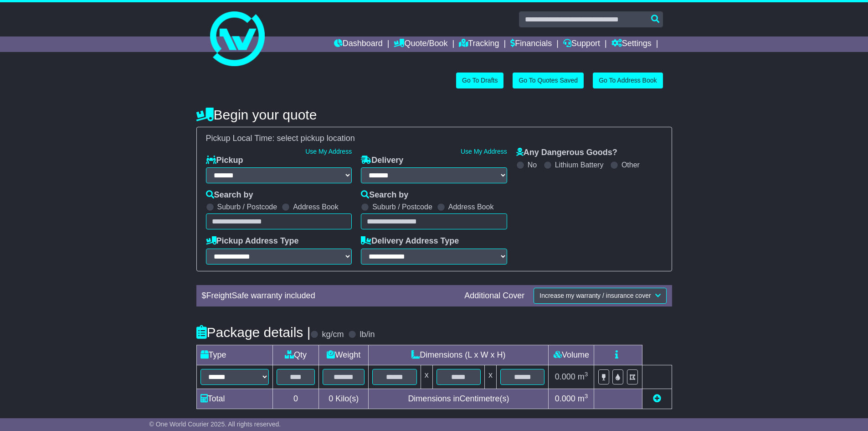 The height and width of the screenshot is (431, 868). What do you see at coordinates (296, 398) in the screenshot?
I see `td: 0` at bounding box center [296, 398].